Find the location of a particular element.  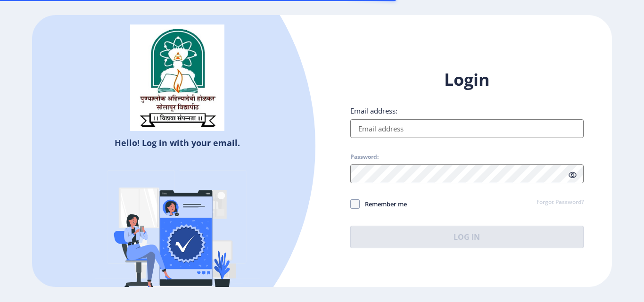

label: Email address: is located at coordinates (374, 110).